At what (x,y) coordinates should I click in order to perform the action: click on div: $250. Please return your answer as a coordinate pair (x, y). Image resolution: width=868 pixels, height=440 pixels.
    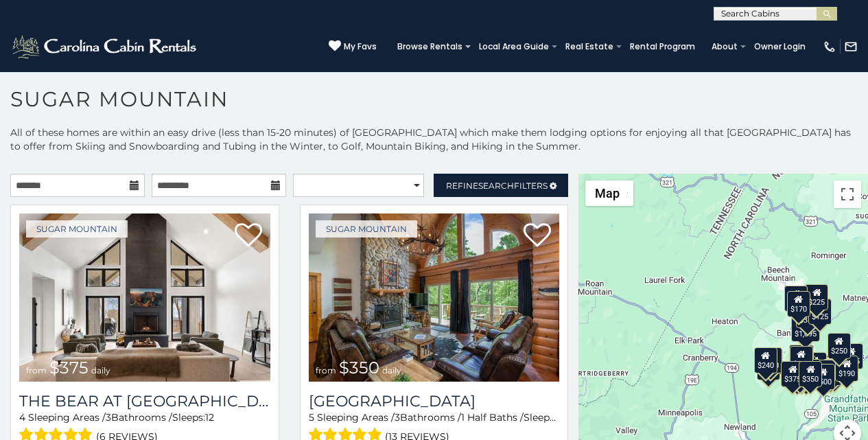
    Looking at the image, I should click on (840, 345).